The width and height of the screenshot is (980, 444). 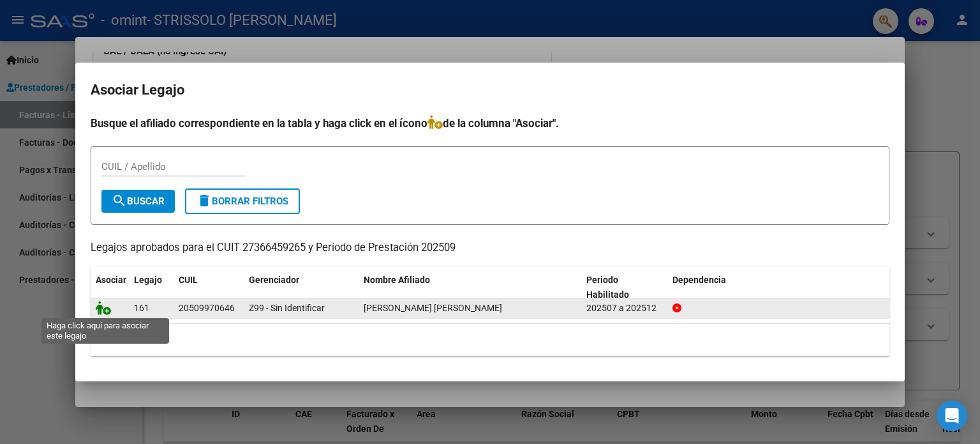 What do you see at coordinates (623, 307) in the screenshot?
I see `div: 202507 a 202512` at bounding box center [623, 307].